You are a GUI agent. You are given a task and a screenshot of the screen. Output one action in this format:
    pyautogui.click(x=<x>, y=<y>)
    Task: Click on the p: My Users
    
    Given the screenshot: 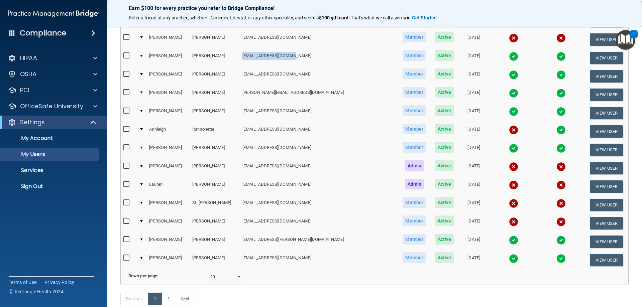 What is the action you would take?
    pyautogui.click(x=50, y=154)
    